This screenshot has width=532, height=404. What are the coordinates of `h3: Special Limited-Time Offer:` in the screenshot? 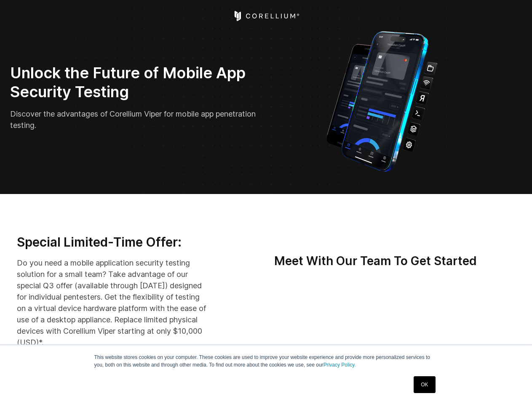 It's located at (113, 242).